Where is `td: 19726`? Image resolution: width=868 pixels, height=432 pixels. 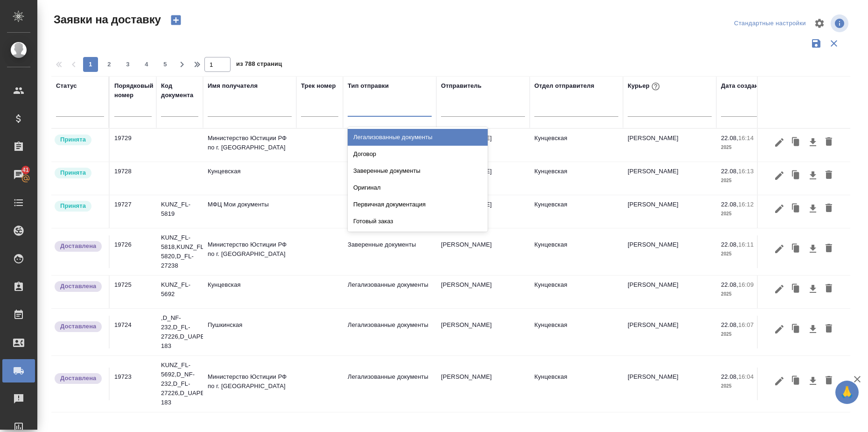 td: 19726 is located at coordinates (133, 252).